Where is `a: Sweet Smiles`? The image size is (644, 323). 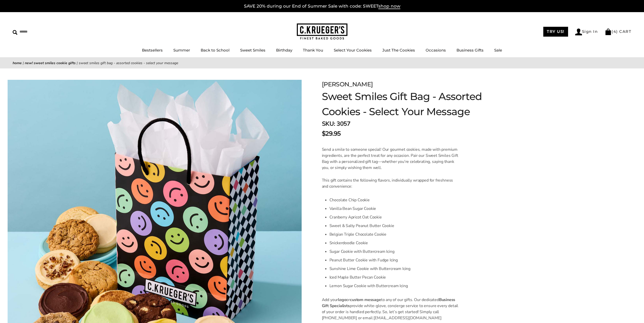
a: Sweet Smiles is located at coordinates (253, 50).